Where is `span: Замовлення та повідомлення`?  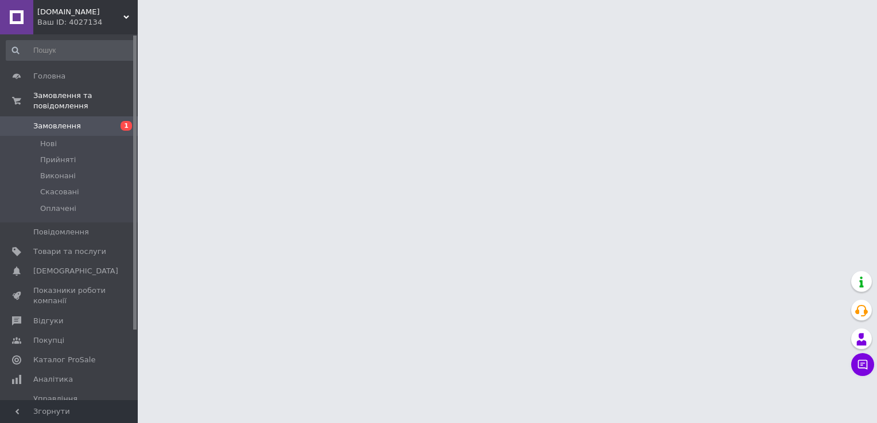 span: Замовлення та повідомлення is located at coordinates (85, 101).